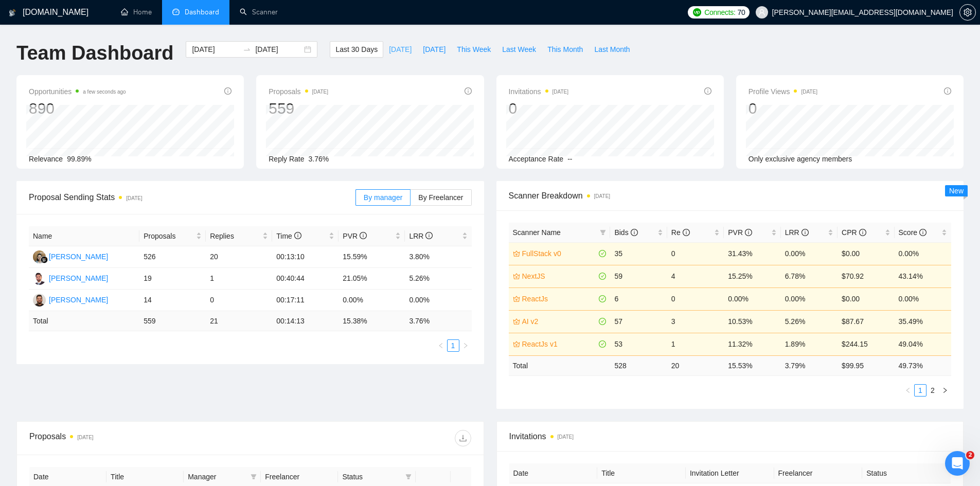 The width and height of the screenshot is (980, 486). I want to click on td: 00:40:44, so click(305, 279).